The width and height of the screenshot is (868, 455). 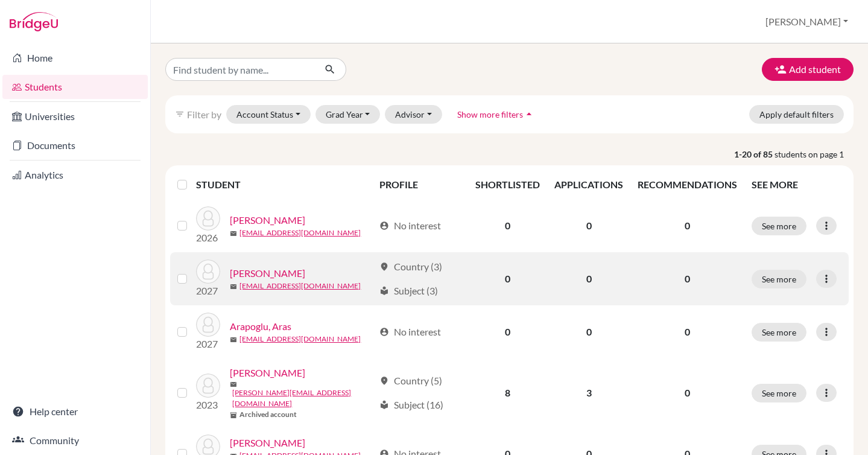 I want to click on span: inventory_2, so click(x=233, y=415).